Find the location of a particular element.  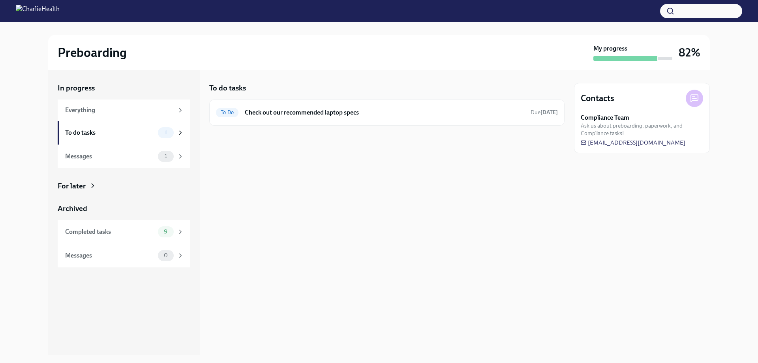

div: In progress is located at coordinates (124, 88).